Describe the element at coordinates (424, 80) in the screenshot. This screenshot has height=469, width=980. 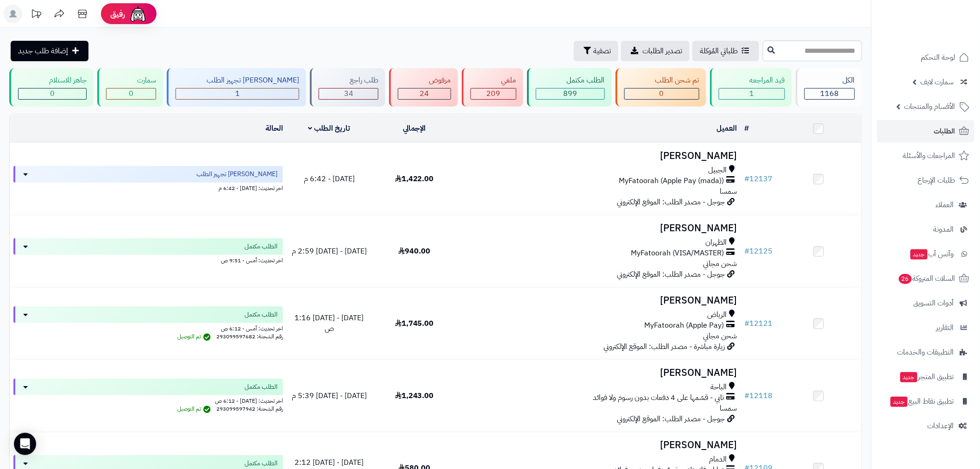
I see `div: مرفوض` at that location.